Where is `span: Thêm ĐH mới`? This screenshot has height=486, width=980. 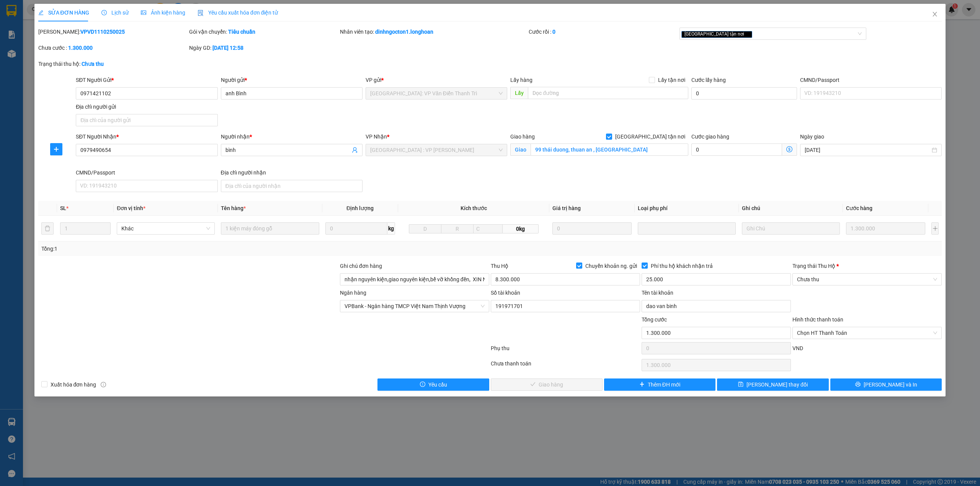
span: Thêm ĐH mới is located at coordinates (664, 385).